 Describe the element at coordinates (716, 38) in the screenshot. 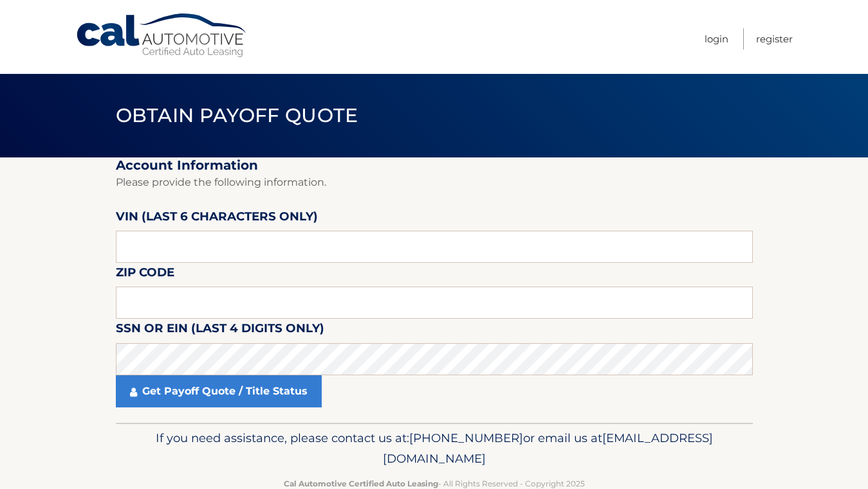

I see `a: Login` at that location.